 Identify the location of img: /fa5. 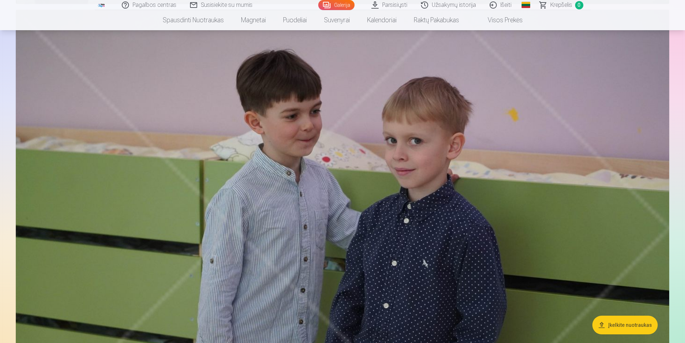
(102, 5).